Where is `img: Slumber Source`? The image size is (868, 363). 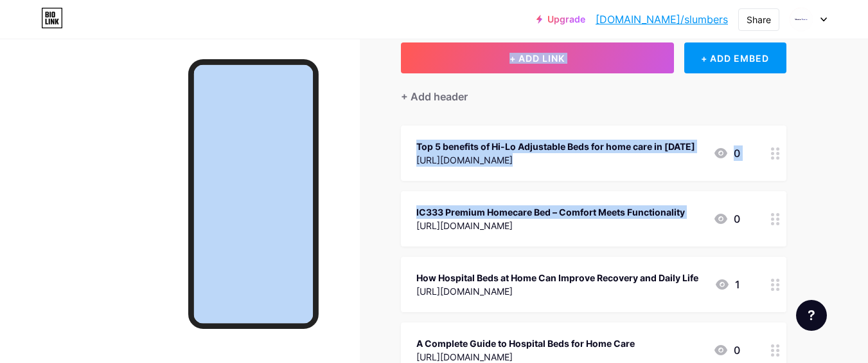 img: Slumber Source is located at coordinates (802, 19).